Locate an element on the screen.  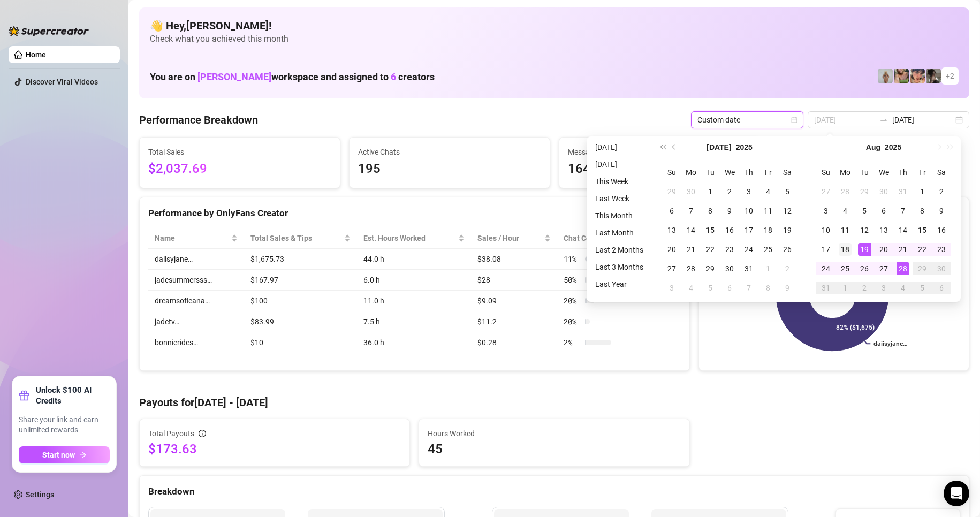
td: 2025-09-02 is located at coordinates (864, 288).